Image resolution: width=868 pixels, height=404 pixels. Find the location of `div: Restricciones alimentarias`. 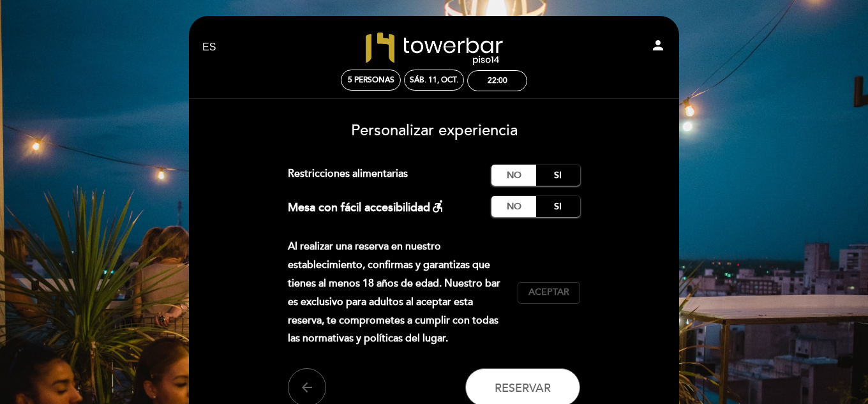

div: Restricciones alimentarias is located at coordinates (390, 175).